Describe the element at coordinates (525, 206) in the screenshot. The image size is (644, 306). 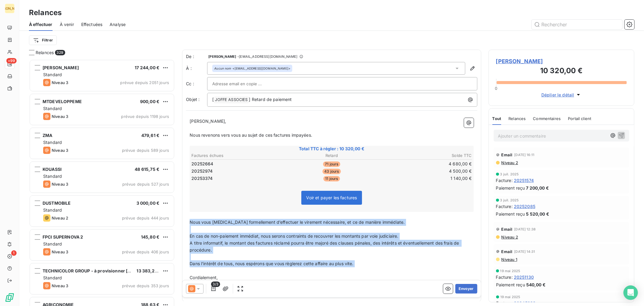
I see `span: 20252085` at that location.